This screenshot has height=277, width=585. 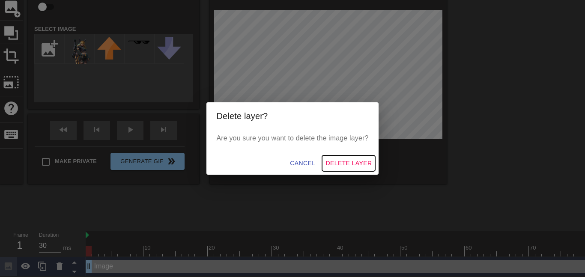 What do you see at coordinates (292, 138) in the screenshot?
I see `p: Are you sure you want to delete the image layer?` at bounding box center [292, 138].